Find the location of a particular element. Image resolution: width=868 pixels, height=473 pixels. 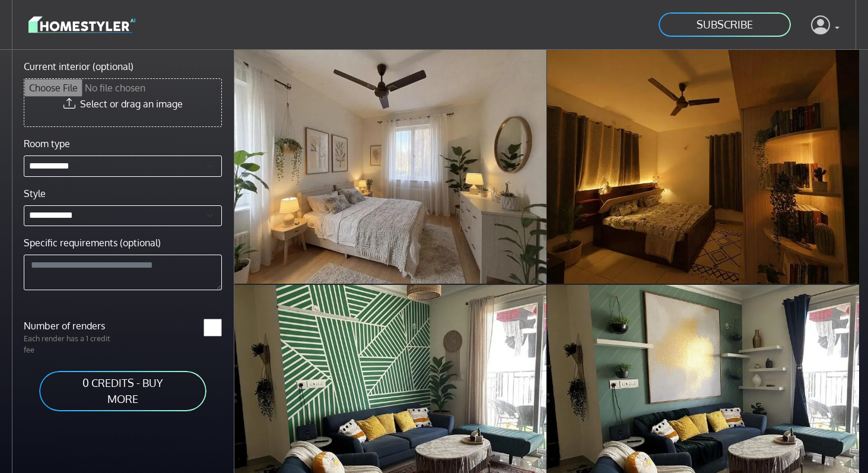

label: Current interior (optional) is located at coordinates (78, 67).